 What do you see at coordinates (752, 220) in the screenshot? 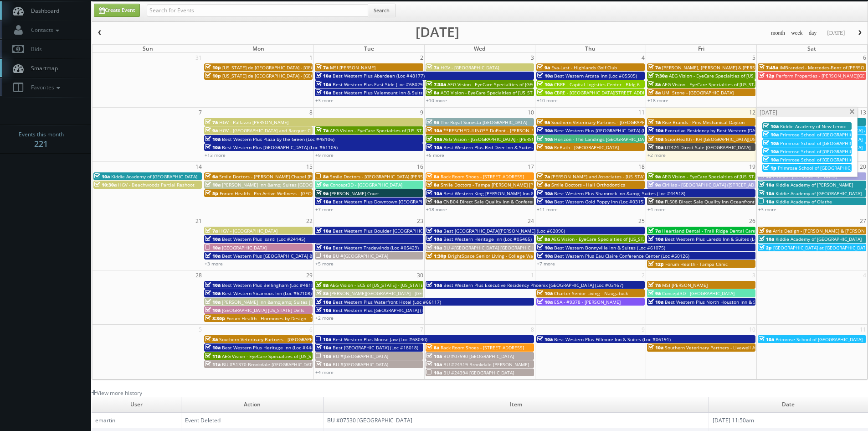
I see `span: 26` at bounding box center [752, 220].